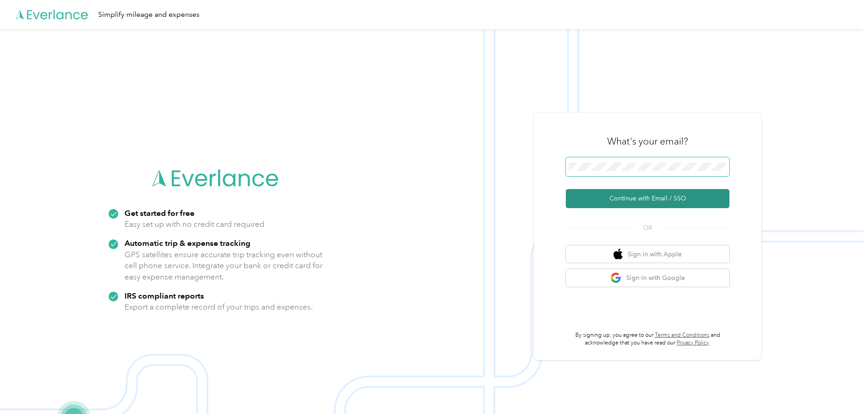 The height and width of the screenshot is (414, 868). I want to click on p: Export a complete record of your trips and expenses., so click(219, 307).